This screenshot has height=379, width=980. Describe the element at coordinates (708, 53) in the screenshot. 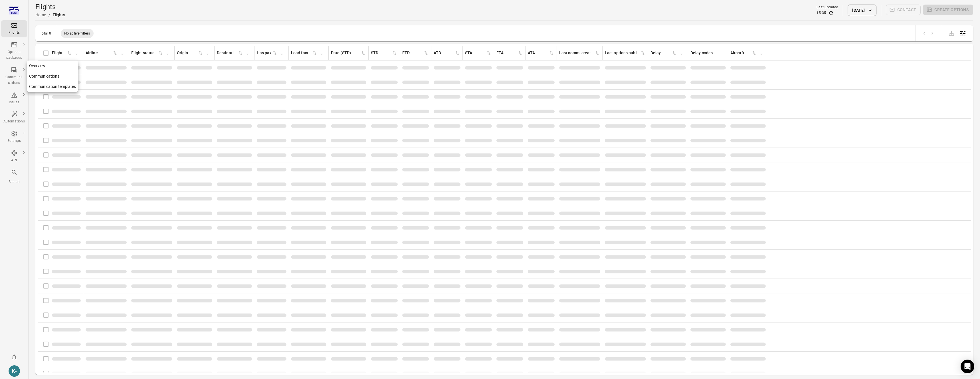

I see `div: Delay codes` at that location.